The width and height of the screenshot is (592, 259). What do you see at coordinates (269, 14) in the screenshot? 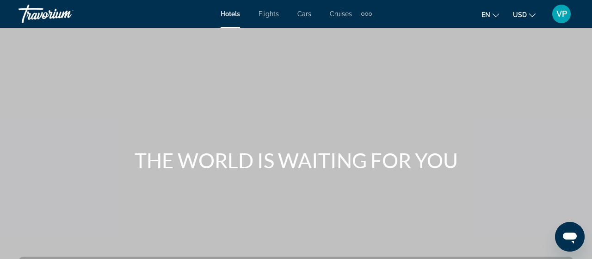
I see `span: Flights` at bounding box center [269, 14].